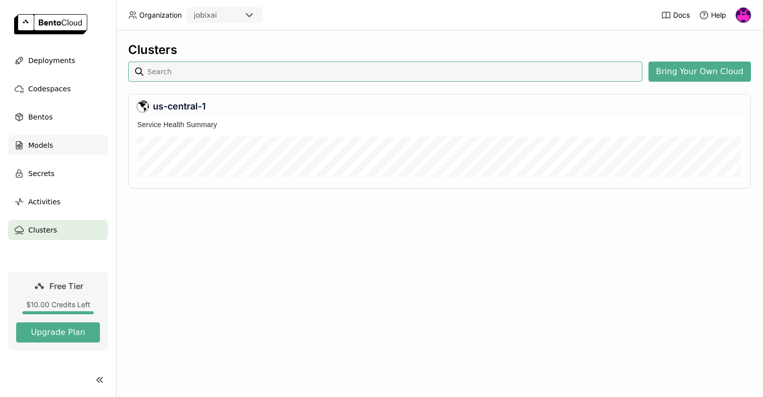 This screenshot has width=763, height=397. Describe the element at coordinates (681, 15) in the screenshot. I see `span: Docs` at that location.